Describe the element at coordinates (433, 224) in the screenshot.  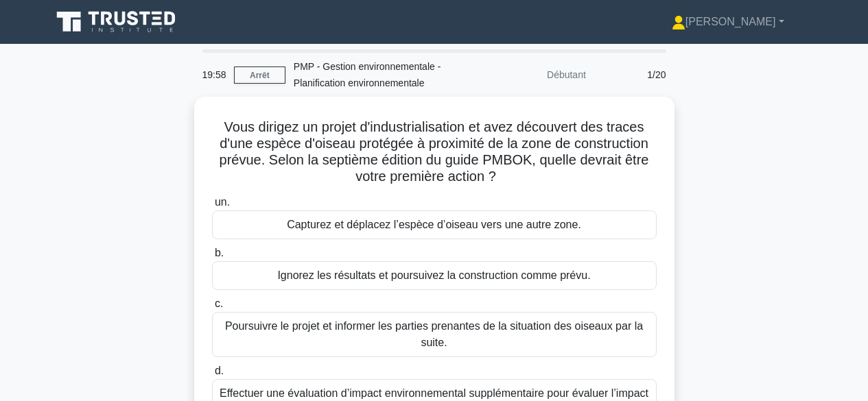
I see `font: Capturez et déplacez l’espèce d’oiseau vers une autre zone.` at that location.